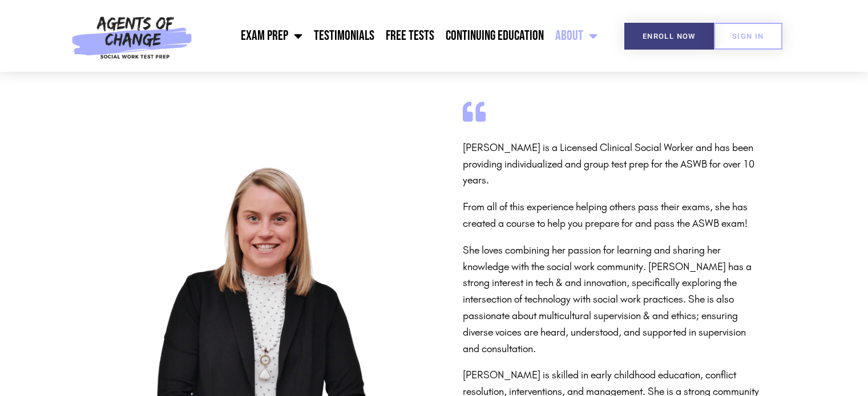 Image resolution: width=868 pixels, height=396 pixels. What do you see at coordinates (495, 36) in the screenshot?
I see `a: Continuing Education` at bounding box center [495, 36].